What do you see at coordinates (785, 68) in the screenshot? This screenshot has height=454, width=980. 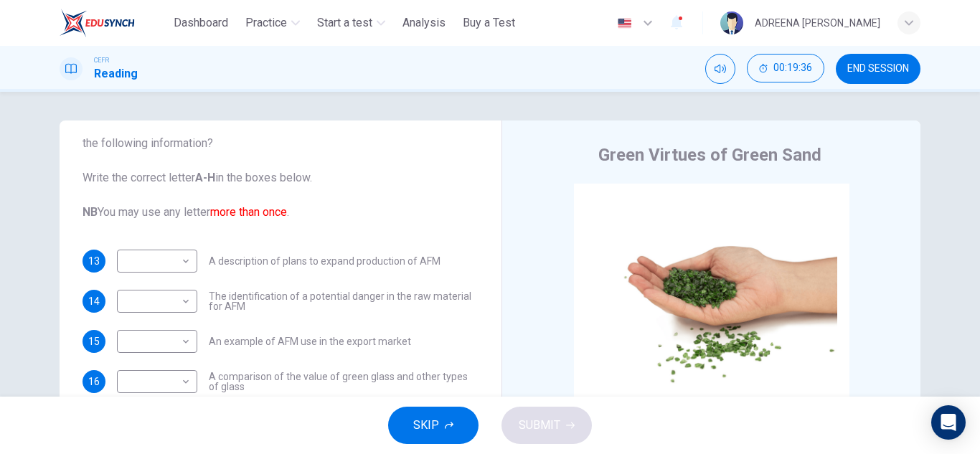 I see `button: 00:19:36` at bounding box center [785, 68].